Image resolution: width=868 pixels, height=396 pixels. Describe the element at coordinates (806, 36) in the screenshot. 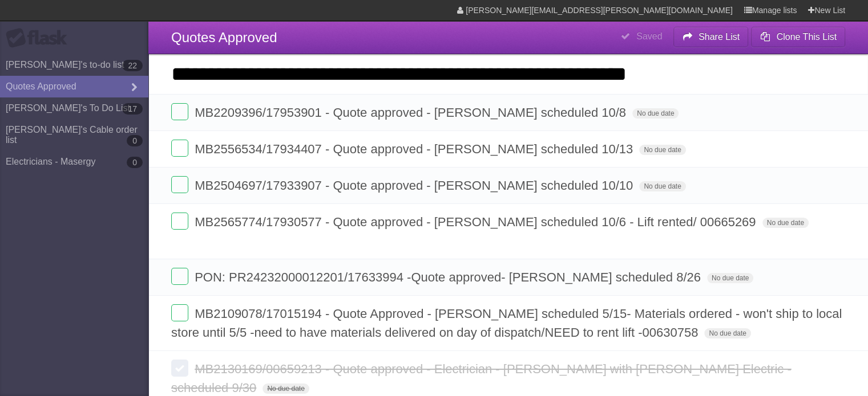

I see `b: Clone This List` at that location.